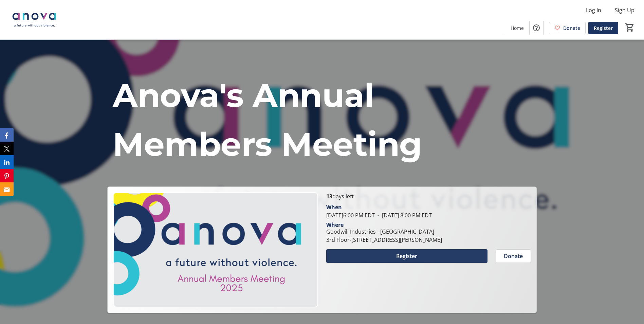 The height and width of the screenshot is (324, 644). What do you see at coordinates (593, 10) in the screenshot?
I see `span: Log In` at bounding box center [593, 10].